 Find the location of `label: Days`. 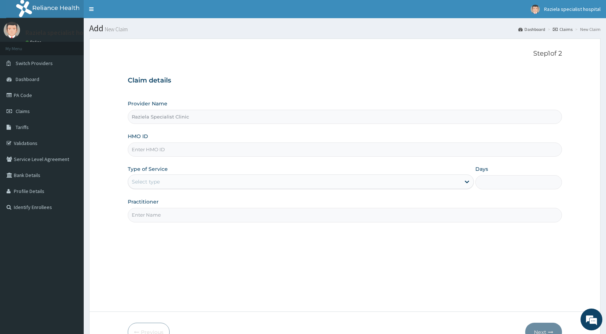

label: Days is located at coordinates (481, 169).